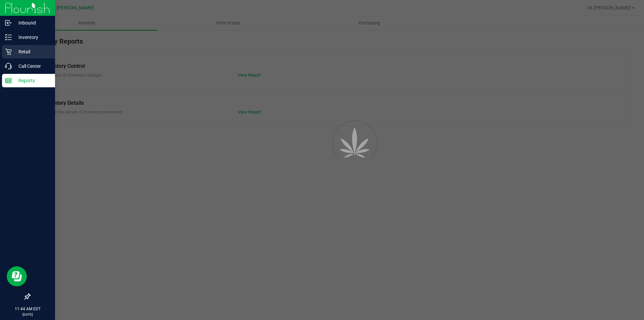  Describe the element at coordinates (32, 22) in the screenshot. I see `p: Inbound` at that location.